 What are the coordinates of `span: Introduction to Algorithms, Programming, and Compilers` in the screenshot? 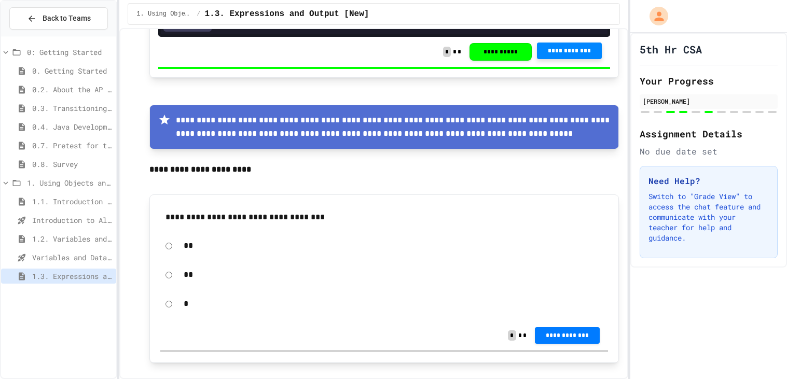 It's located at (72, 220).